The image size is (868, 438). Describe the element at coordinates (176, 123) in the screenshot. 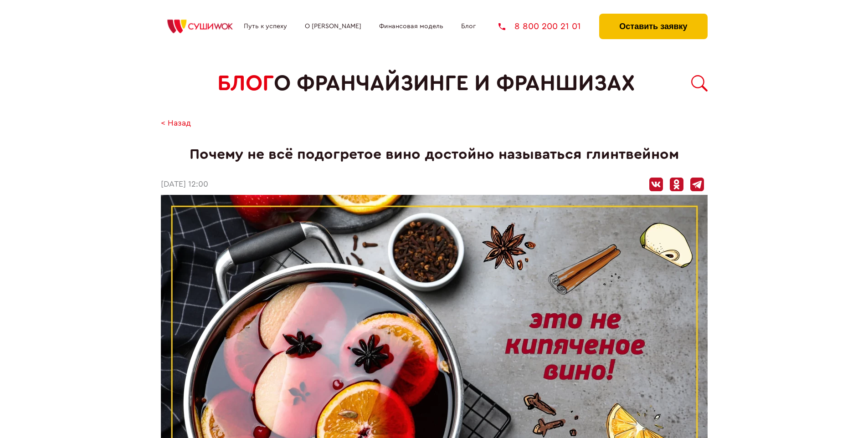

I see `a: < Назад` at that location.